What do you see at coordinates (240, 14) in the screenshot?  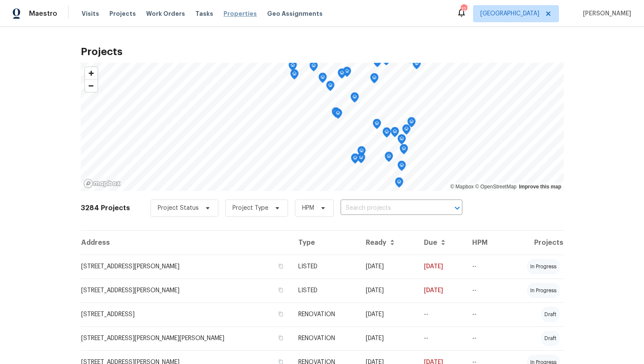 I see `span: Properties` at bounding box center [240, 14].